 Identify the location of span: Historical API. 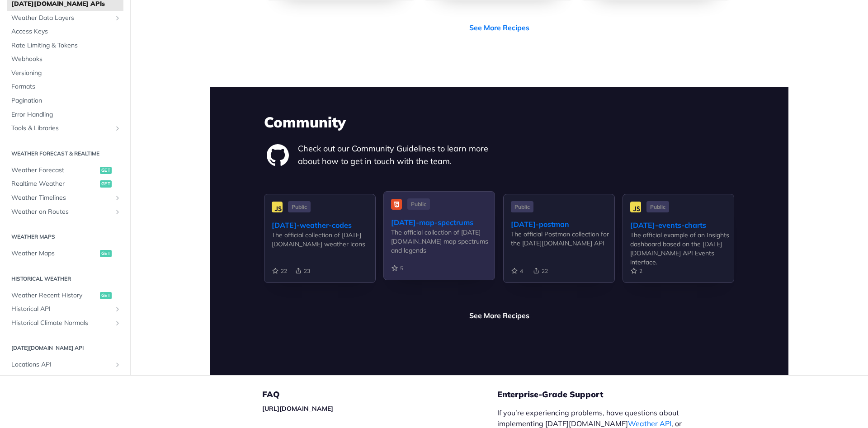
(61, 309).